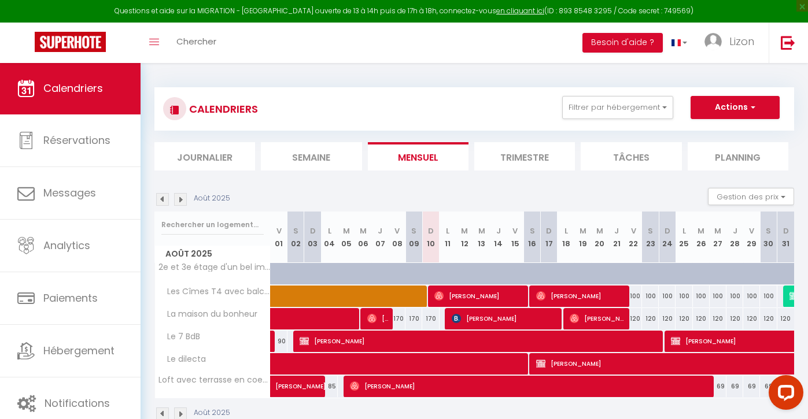 This screenshot has width=808, height=419. I want to click on li: Semaine, so click(311, 156).